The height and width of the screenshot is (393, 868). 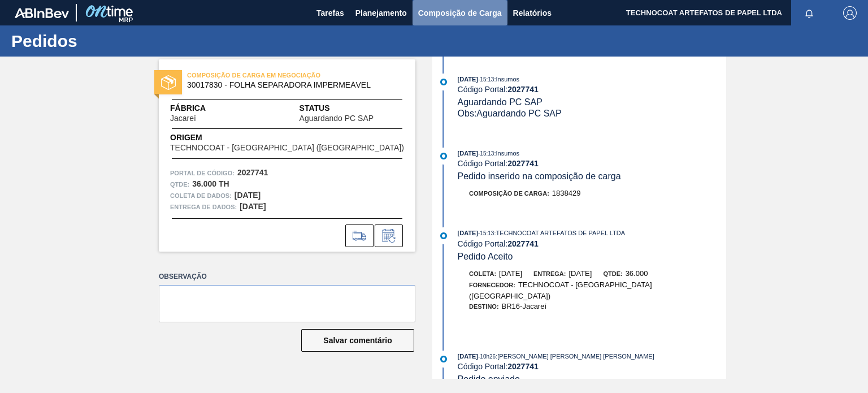 What do you see at coordinates (809, 13) in the screenshot?
I see `button: Notificações` at bounding box center [809, 13].